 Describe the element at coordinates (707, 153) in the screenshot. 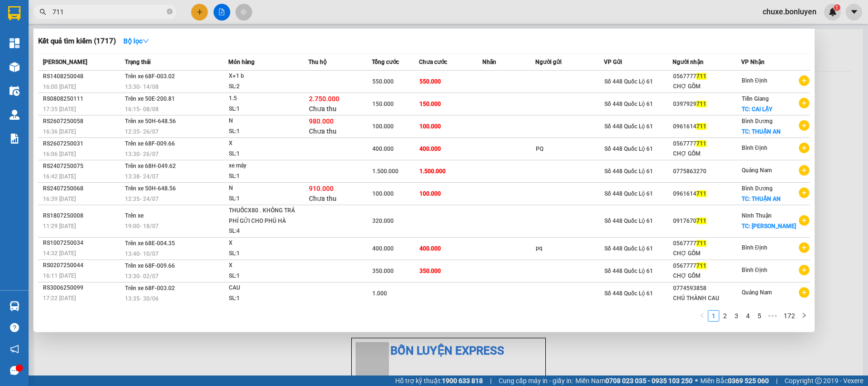

I see `div: CHỢ GỒM` at that location.